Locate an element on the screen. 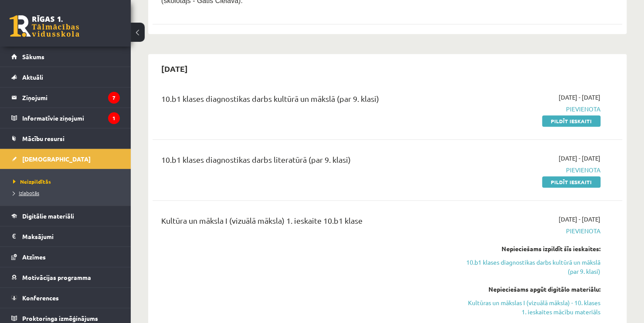  a: 10.b1 klases diagnostikas darbs kultūrā un mākslā (par 9. klasi) is located at coordinates (532, 267).